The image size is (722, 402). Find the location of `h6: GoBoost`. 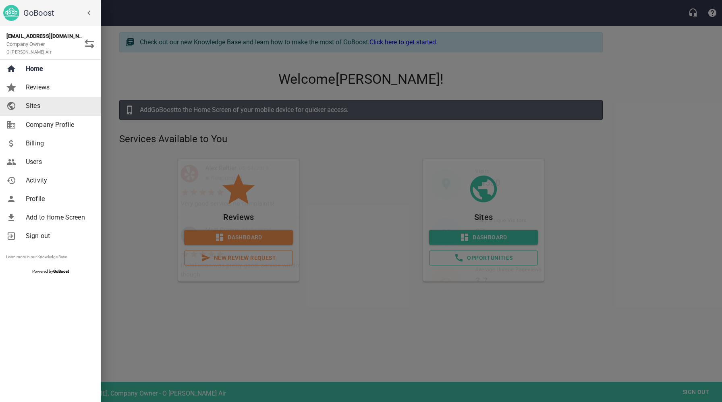

h6: GoBoost is located at coordinates (60, 13).